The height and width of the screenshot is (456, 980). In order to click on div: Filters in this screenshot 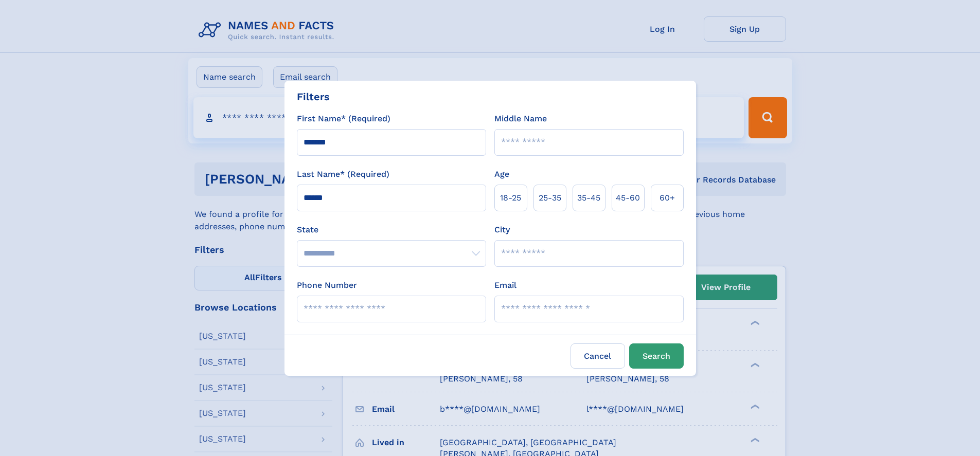, I will do `click(313, 97)`.